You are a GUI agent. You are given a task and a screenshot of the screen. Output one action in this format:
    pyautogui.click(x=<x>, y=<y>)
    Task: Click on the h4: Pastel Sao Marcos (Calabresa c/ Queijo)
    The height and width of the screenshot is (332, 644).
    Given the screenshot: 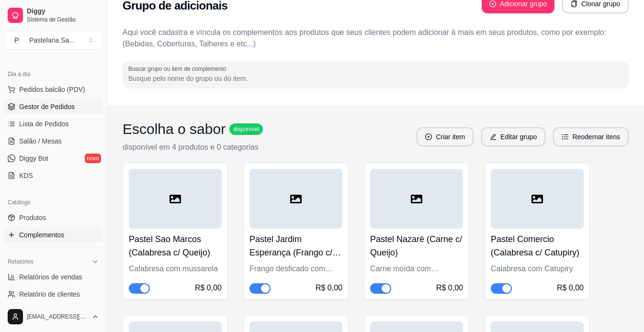 What is the action you would take?
    pyautogui.click(x=175, y=246)
    